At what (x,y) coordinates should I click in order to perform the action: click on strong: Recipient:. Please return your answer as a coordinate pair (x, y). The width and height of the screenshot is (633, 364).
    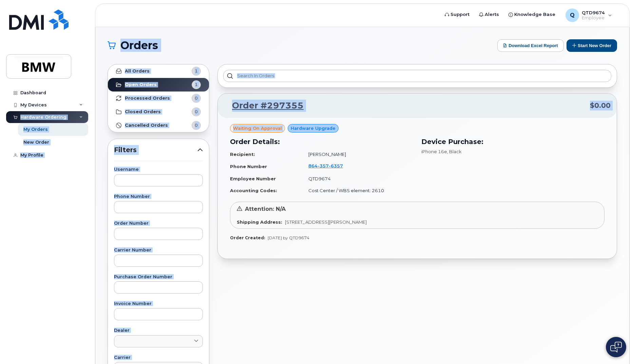
    Looking at the image, I should click on (242, 154).